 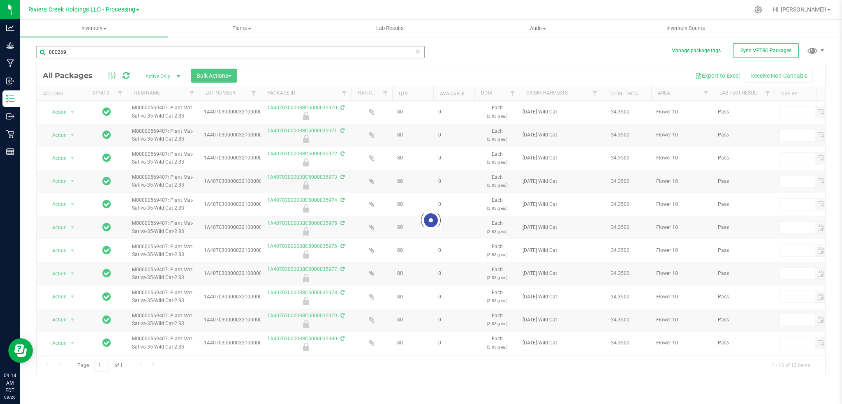 I want to click on inline-svg: Retail, so click(x=10, y=134).